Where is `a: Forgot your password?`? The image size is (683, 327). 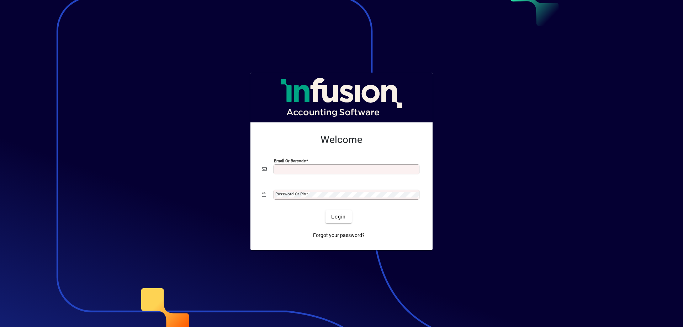 a: Forgot your password? is located at coordinates (339, 235).